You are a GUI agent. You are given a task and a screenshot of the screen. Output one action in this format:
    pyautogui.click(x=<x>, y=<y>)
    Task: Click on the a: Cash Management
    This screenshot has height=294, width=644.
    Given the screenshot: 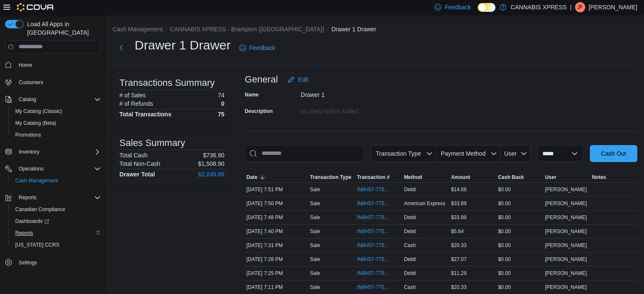 What is the action you would take?
    pyautogui.click(x=37, y=181)
    